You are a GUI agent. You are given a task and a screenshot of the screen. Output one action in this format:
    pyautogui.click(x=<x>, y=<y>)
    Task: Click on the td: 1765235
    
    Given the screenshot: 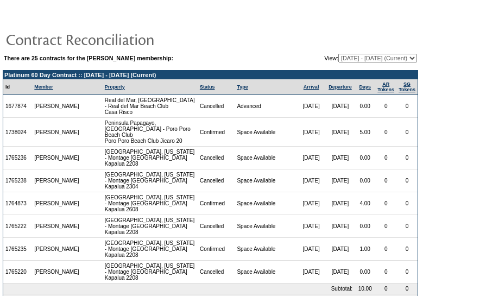 What is the action you would take?
    pyautogui.click(x=17, y=249)
    